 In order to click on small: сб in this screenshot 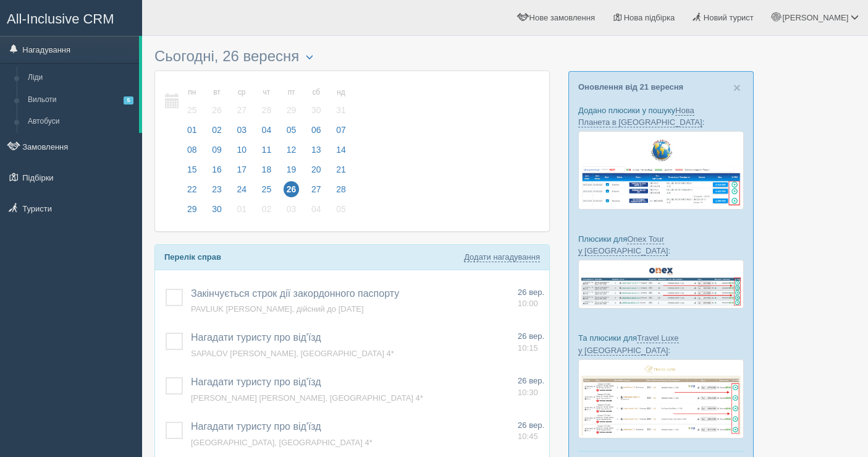, I will do `click(317, 92)`.